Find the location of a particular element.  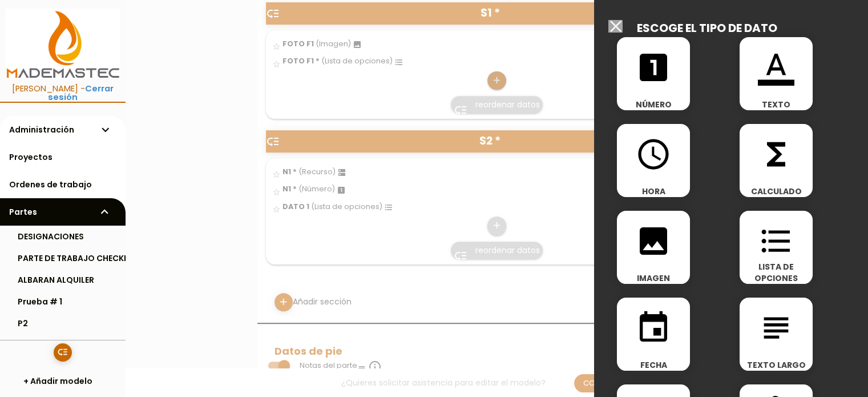

i: functions is located at coordinates (777, 154).